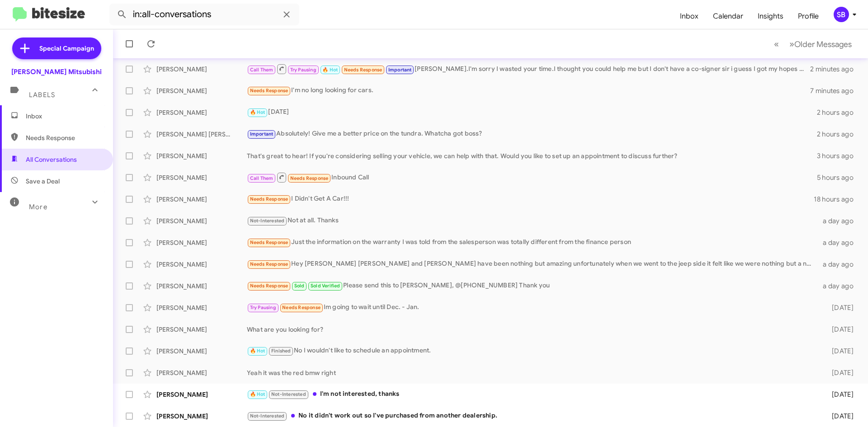  What do you see at coordinates (839, 156) in the screenshot?
I see `div: 3 hours ago` at bounding box center [839, 156].